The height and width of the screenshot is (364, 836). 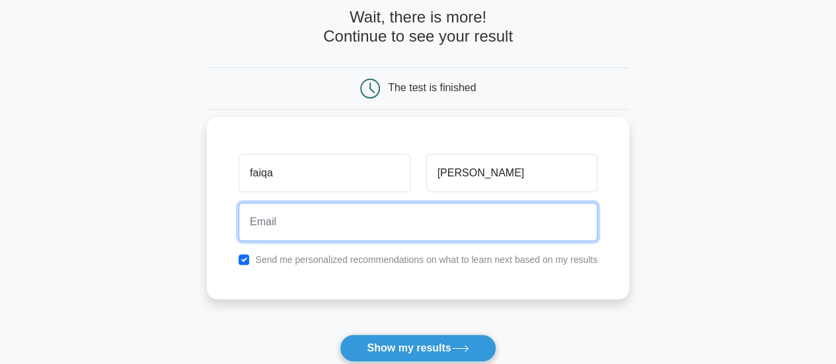 What do you see at coordinates (432, 87) in the screenshot?
I see `div: The test is finished` at bounding box center [432, 87].